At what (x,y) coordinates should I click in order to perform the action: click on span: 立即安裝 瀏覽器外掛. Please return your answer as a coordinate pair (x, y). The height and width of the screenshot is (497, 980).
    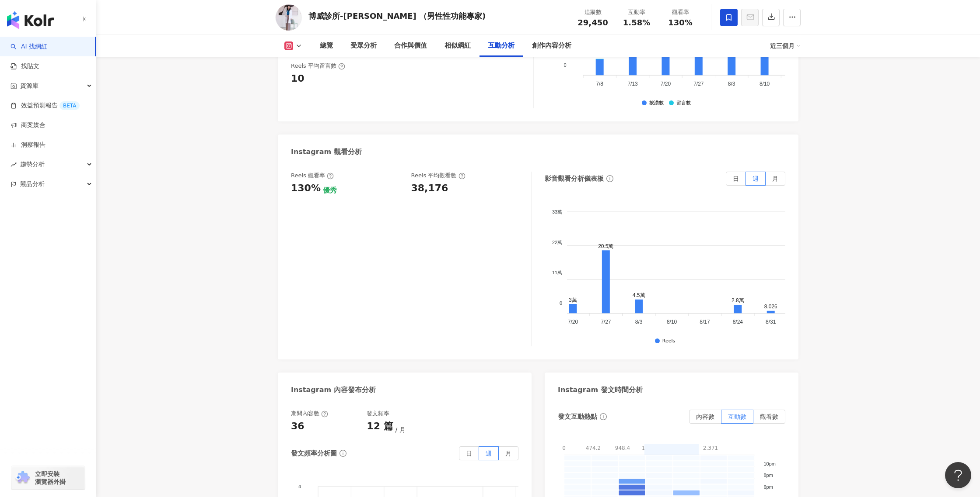
    Looking at the image, I should click on (51, 478).